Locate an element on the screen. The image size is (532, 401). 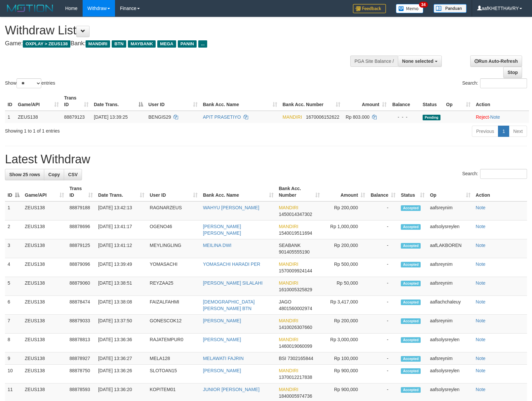
td: Rp 900,000 is located at coordinates (345, 374).